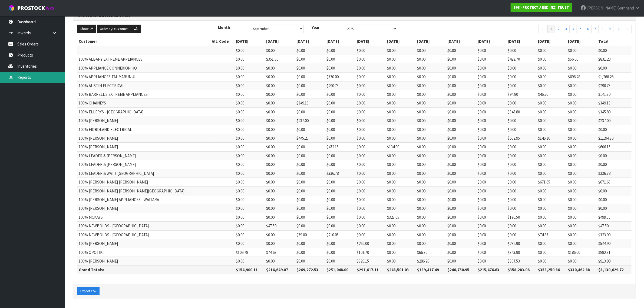  Describe the element at coordinates (614, 103) in the screenshot. I see `td: $349.13` at that location.